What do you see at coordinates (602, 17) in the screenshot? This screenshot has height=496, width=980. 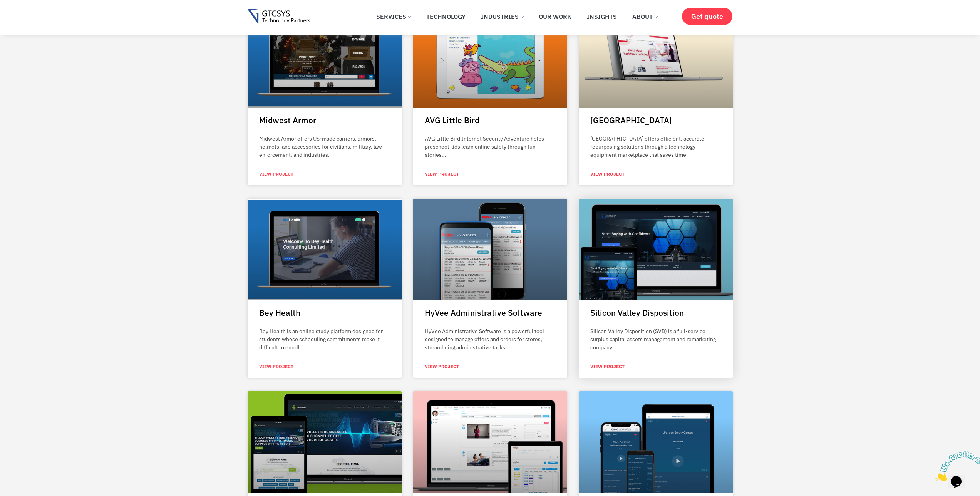 I see `a: Insights` at bounding box center [602, 17].